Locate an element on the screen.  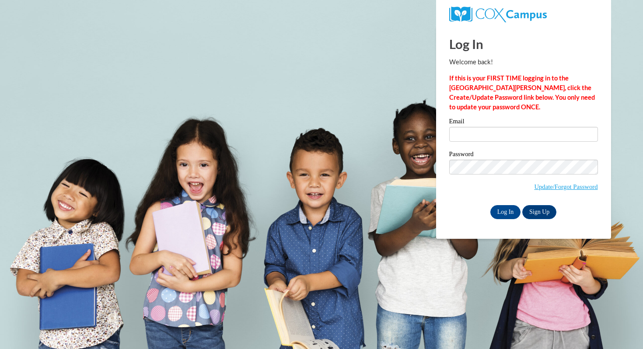
a: COX Campus is located at coordinates (498, 14).